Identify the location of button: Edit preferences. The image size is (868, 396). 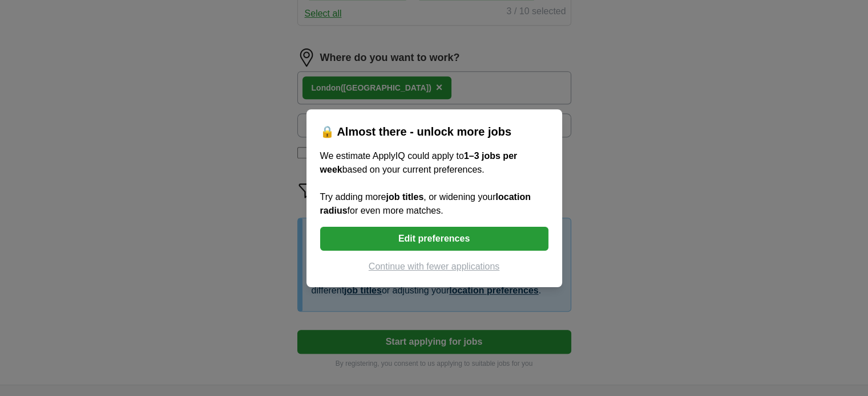
(435, 239).